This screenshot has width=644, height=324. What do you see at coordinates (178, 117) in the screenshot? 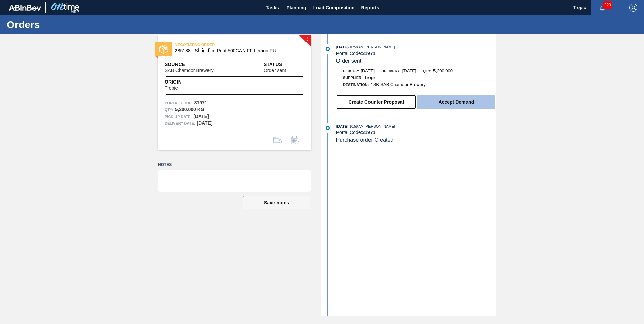
I see `span: Pick up Date:` at bounding box center [178, 117].